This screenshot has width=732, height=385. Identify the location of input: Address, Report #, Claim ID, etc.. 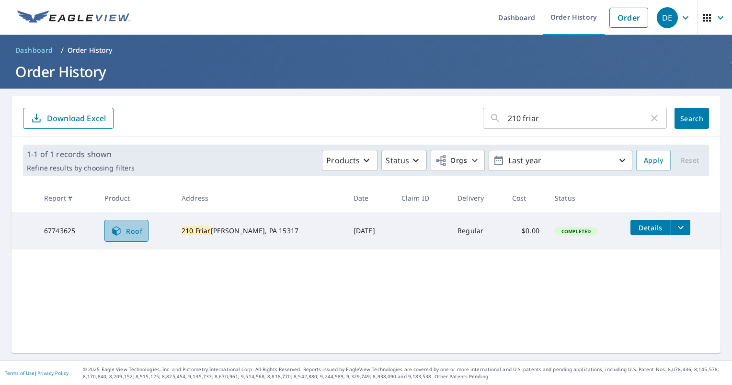
(578, 118).